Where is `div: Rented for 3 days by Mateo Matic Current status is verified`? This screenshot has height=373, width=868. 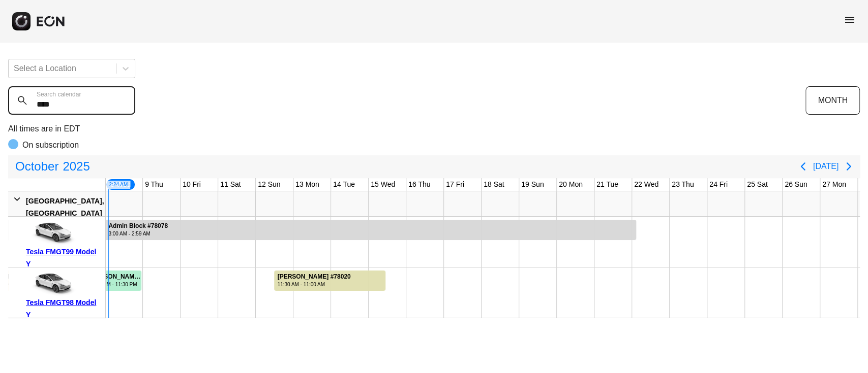
div: Rented for 3 days by Mateo Matic Current status is verified is located at coordinates (329, 280).